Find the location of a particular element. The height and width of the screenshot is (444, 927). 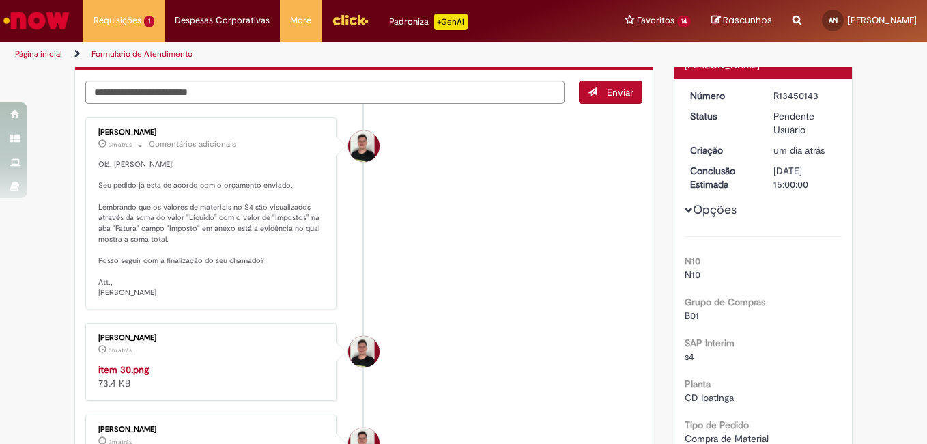

div: 26/08/2025 18:04:24 is located at coordinates (805, 150).